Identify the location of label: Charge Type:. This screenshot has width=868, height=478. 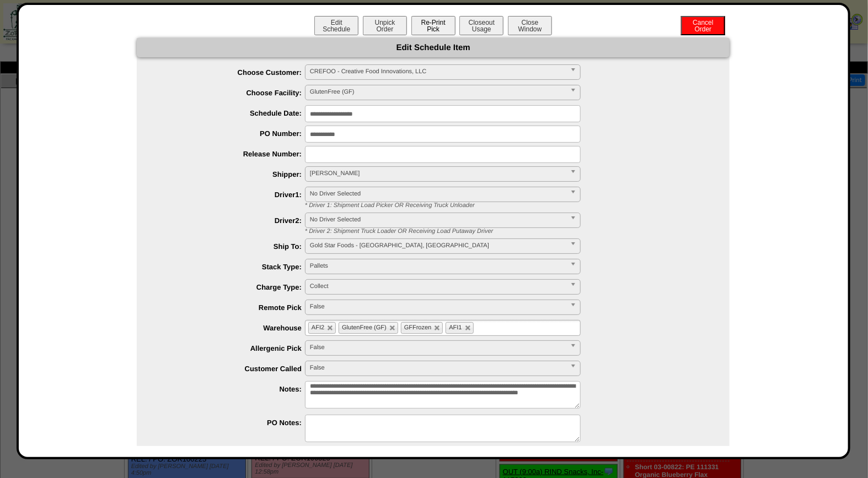
(232, 287).